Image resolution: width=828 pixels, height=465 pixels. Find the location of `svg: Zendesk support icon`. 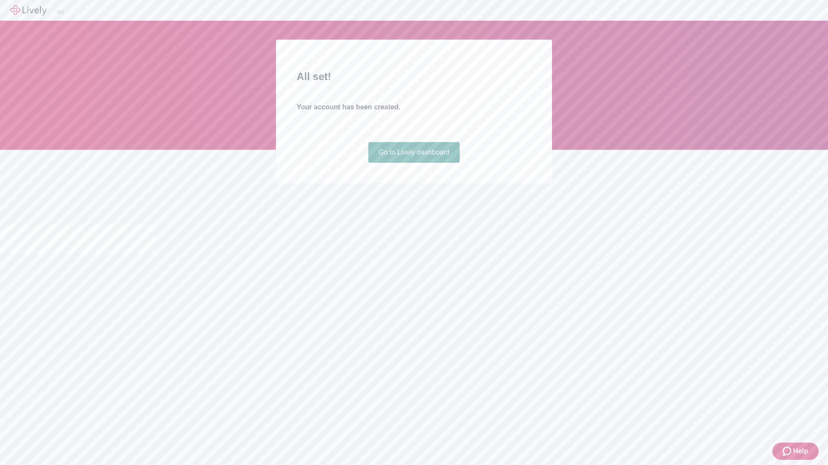

svg: Zendesk support icon is located at coordinates (787, 452).